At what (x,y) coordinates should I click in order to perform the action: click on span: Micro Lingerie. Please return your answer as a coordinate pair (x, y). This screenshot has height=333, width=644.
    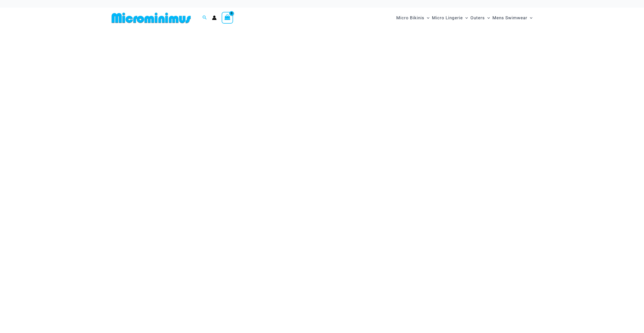
    Looking at the image, I should click on (447, 18).